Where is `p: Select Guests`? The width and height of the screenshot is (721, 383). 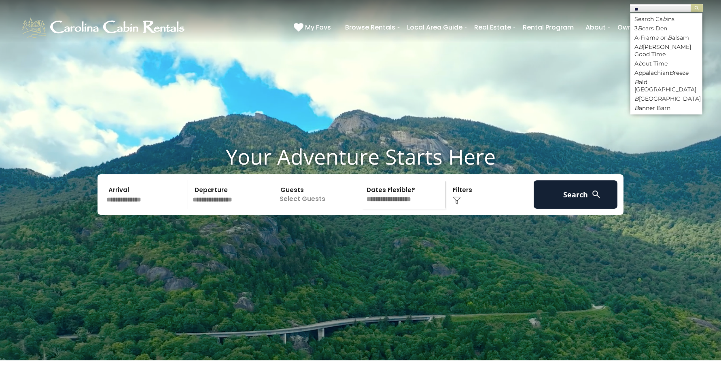
p: Select Guests is located at coordinates (317, 195).